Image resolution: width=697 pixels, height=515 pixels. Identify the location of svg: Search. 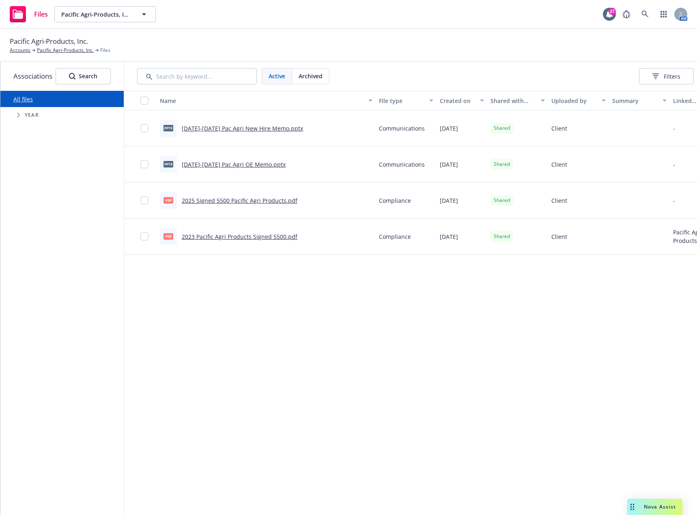
(72, 76).